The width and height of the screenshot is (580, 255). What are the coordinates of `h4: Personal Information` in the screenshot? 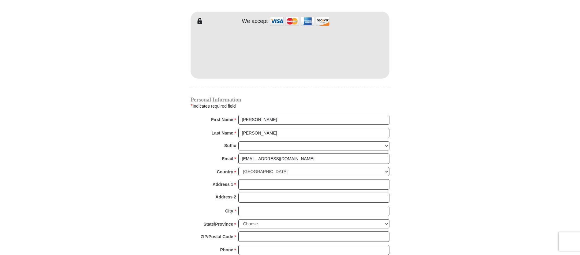 It's located at (290, 100).